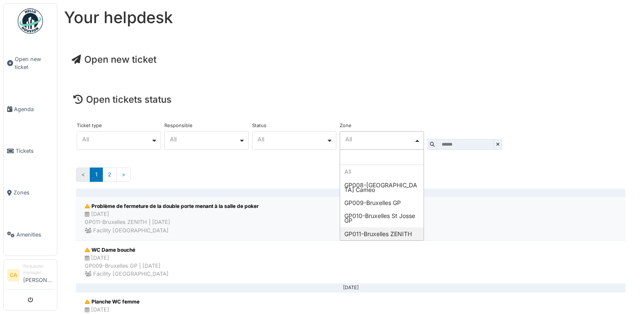 The image size is (644, 314). Describe the element at coordinates (259, 125) in the screenshot. I see `label: Status` at that location.